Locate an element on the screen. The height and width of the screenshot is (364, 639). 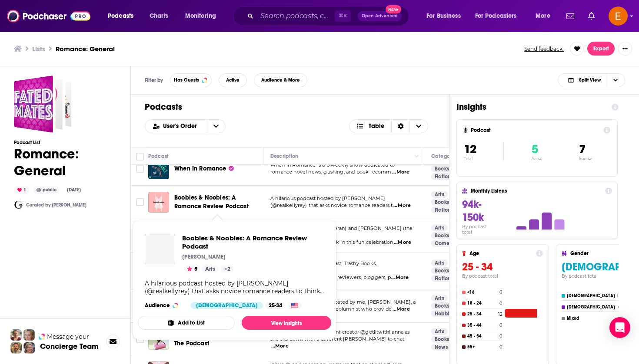
span: Toggle select row is located at coordinates (140, 169).